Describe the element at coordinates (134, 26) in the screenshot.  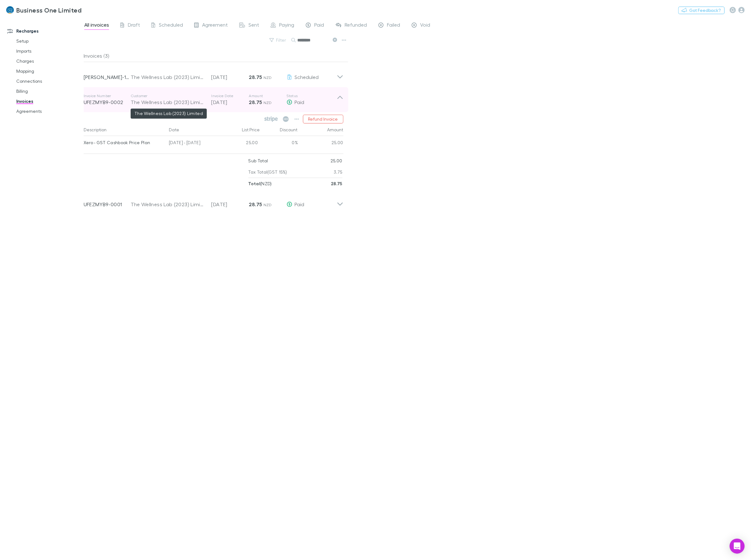
I see `span: Draft` at that location.